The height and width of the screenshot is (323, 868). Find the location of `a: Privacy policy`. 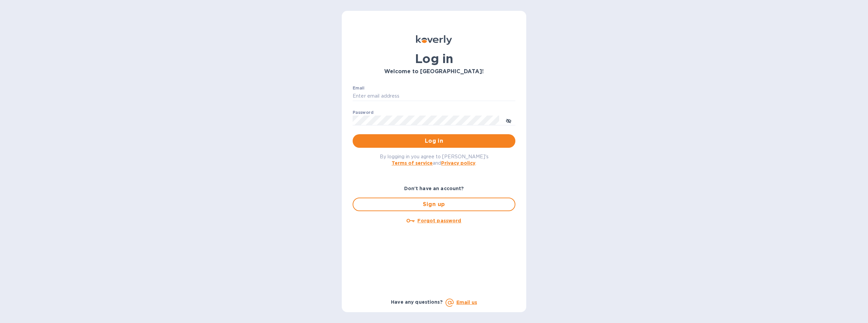

a: Privacy policy is located at coordinates (458, 163).